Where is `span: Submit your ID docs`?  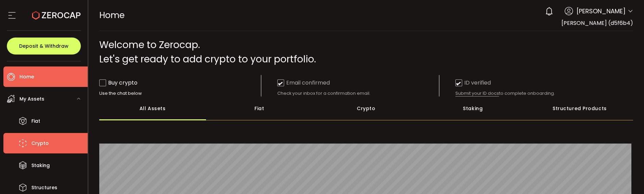 span: Submit your ID docs is located at coordinates (477, 94).